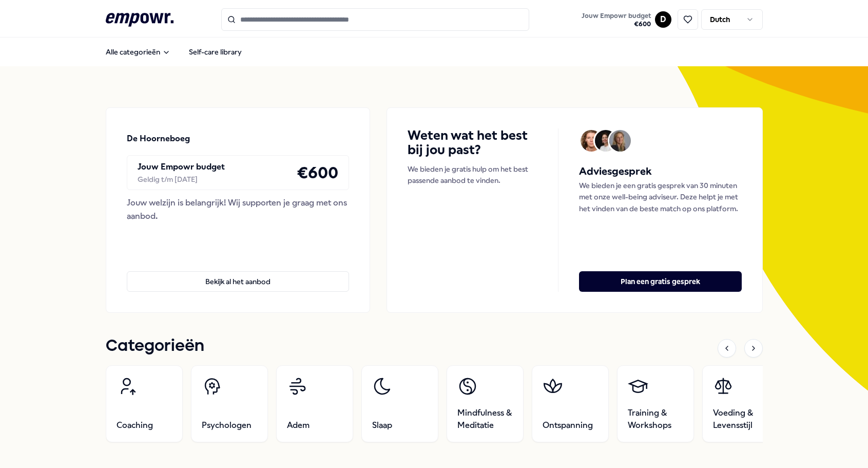 The image size is (868, 468). I want to click on a: Coaching, so click(144, 404).